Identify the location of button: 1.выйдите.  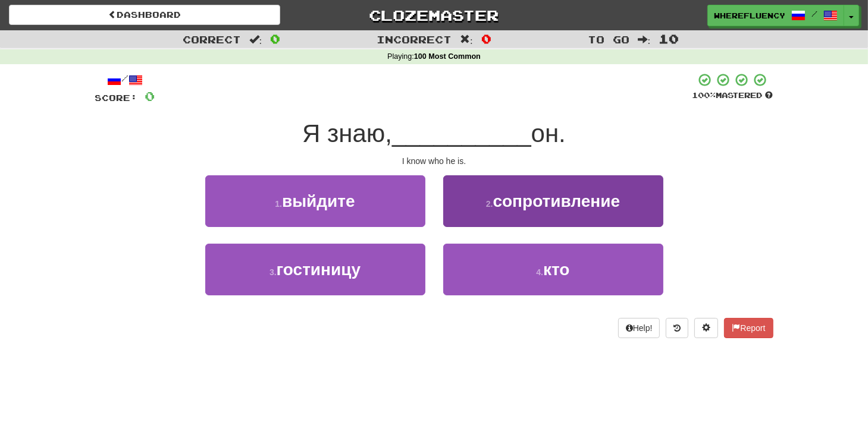
(315, 201).